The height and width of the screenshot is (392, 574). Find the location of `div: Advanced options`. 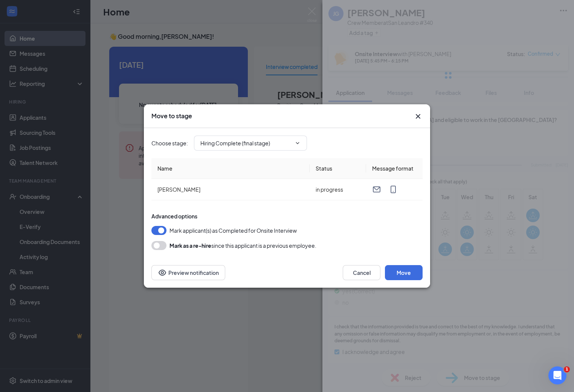

div: Advanced options is located at coordinates (287, 216).